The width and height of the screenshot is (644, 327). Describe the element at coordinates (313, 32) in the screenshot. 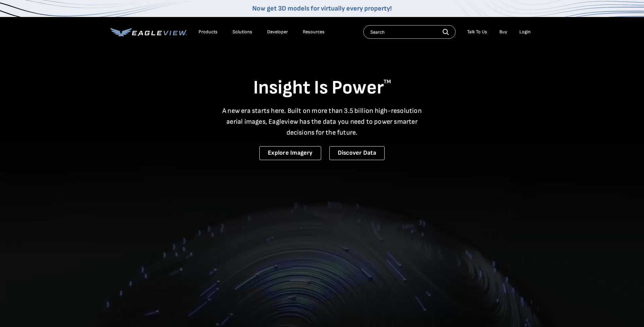

I see `div: Resources` at that location.